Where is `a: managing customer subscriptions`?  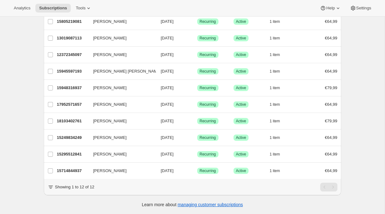
a: managing customer subscriptions is located at coordinates (210, 205).